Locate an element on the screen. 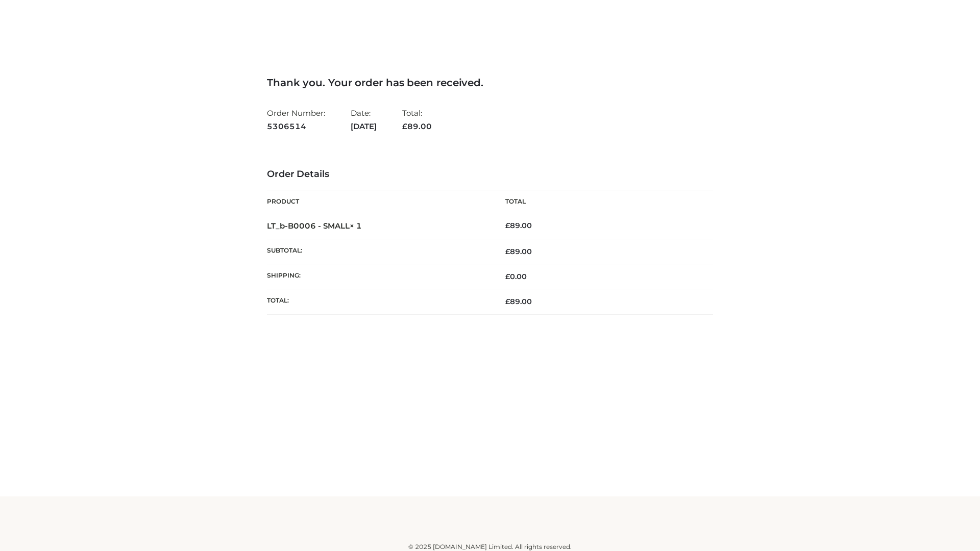  th: Product is located at coordinates (378, 201).